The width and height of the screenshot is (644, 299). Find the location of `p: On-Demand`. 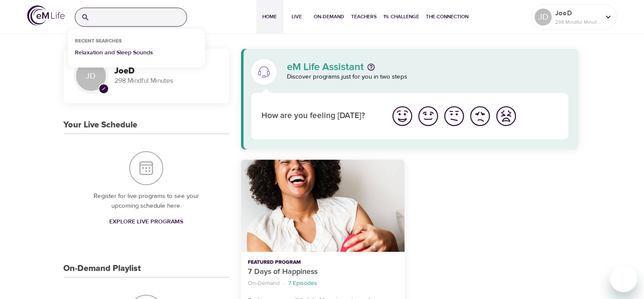

p: On-Demand is located at coordinates (263, 284).